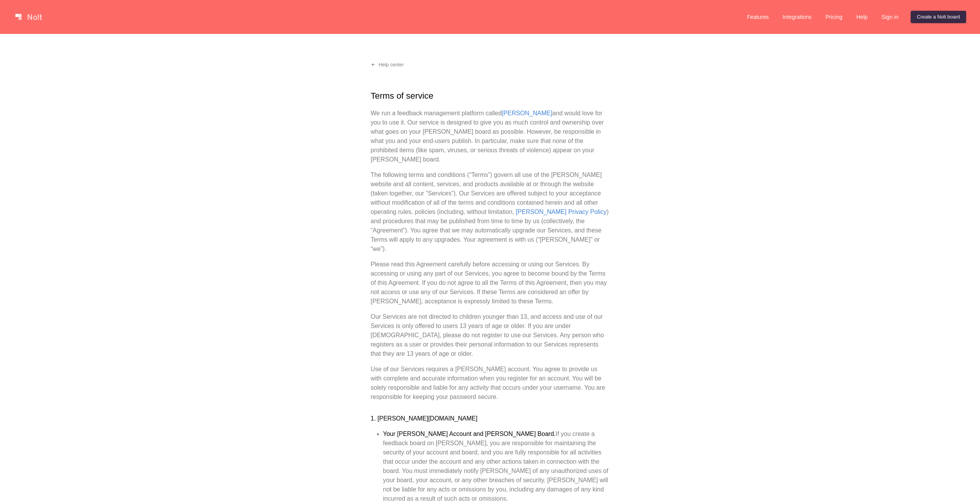 The image size is (980, 503). I want to click on p: We run a feedback management platform called and would love for you to use it. Our service is des..., so click(490, 136).